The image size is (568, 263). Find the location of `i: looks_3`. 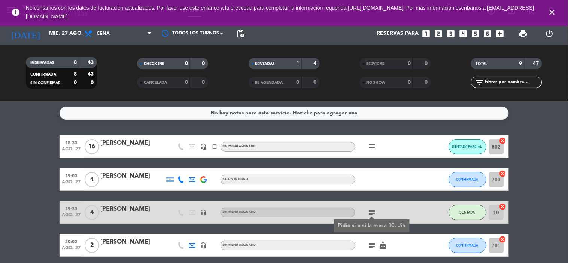

i: looks_3 is located at coordinates (450, 34).